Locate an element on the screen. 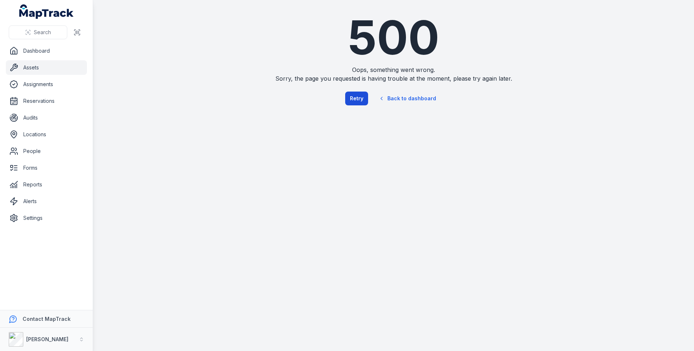 This screenshot has height=351, width=694. a: Locations is located at coordinates (46, 134).